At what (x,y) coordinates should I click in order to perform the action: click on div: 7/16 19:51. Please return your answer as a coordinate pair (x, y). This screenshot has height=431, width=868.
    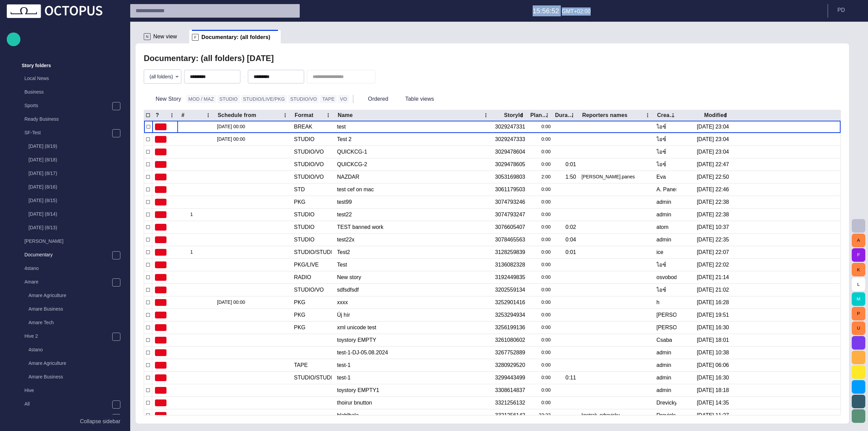
    Looking at the image, I should click on (712, 315).